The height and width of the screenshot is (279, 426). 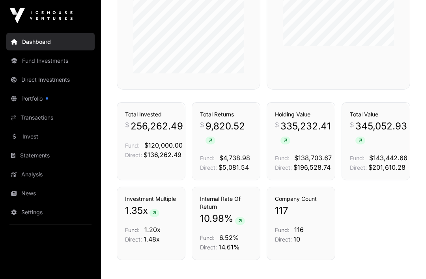 What do you see at coordinates (226, 203) in the screenshot?
I see `h3: Internal Rate Of Return` at bounding box center [226, 203].